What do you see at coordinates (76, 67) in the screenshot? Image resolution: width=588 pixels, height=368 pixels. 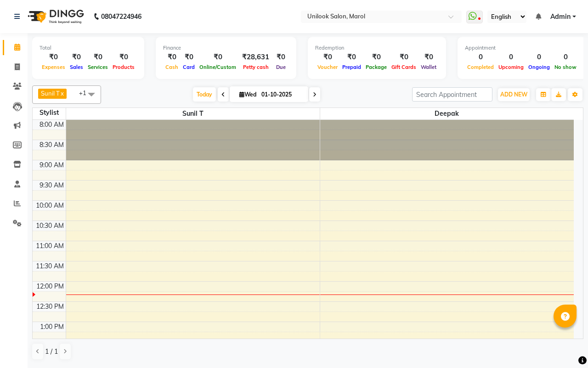 I see `span: Sales` at bounding box center [76, 67].